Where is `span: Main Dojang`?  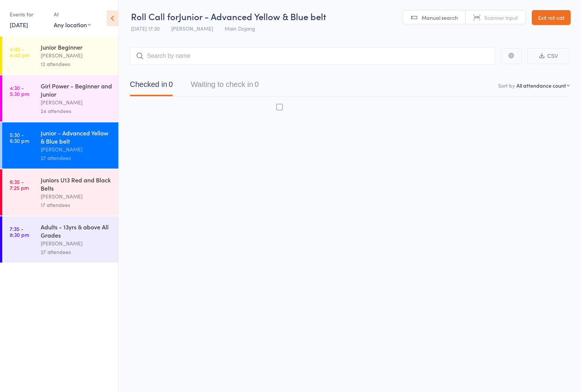
span: Main Dojang is located at coordinates (240, 29).